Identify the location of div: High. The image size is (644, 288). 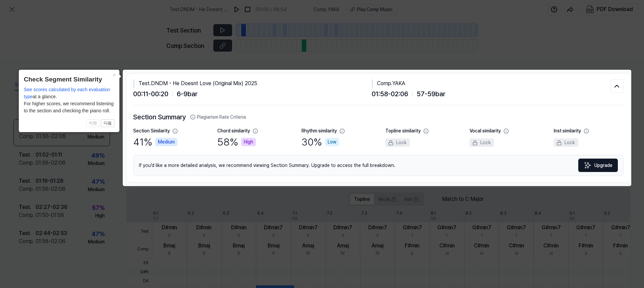
(248, 142).